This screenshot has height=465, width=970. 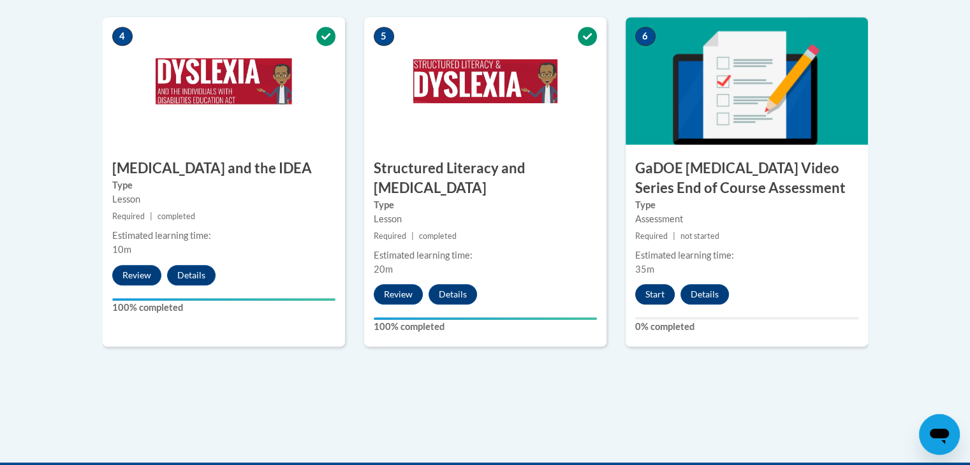 I want to click on span: 20m, so click(x=383, y=269).